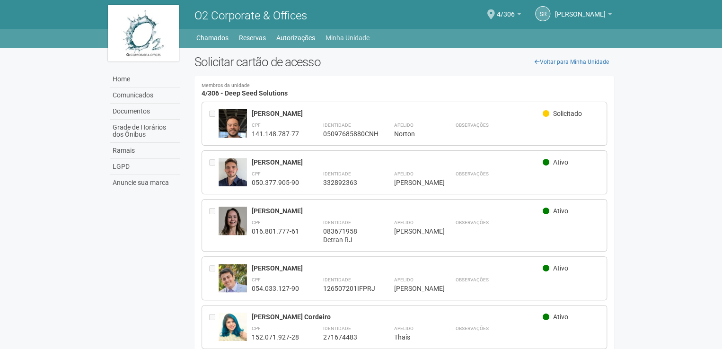  I want to click on div: Norton, so click(412, 134).